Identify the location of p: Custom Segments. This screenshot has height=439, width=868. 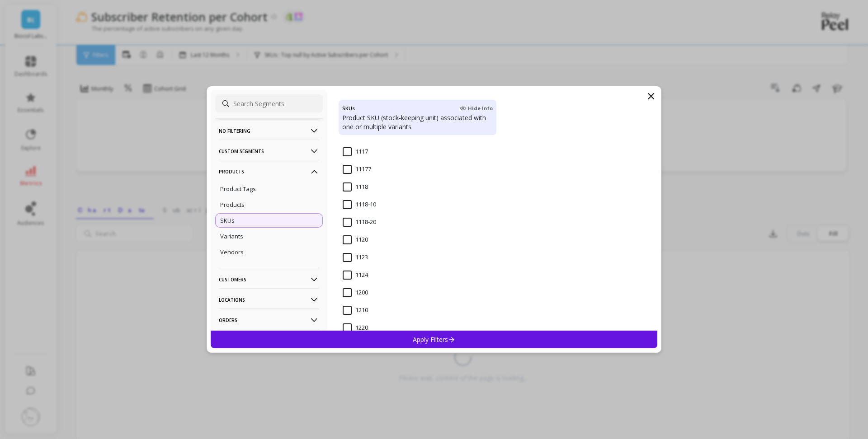
(269, 151).